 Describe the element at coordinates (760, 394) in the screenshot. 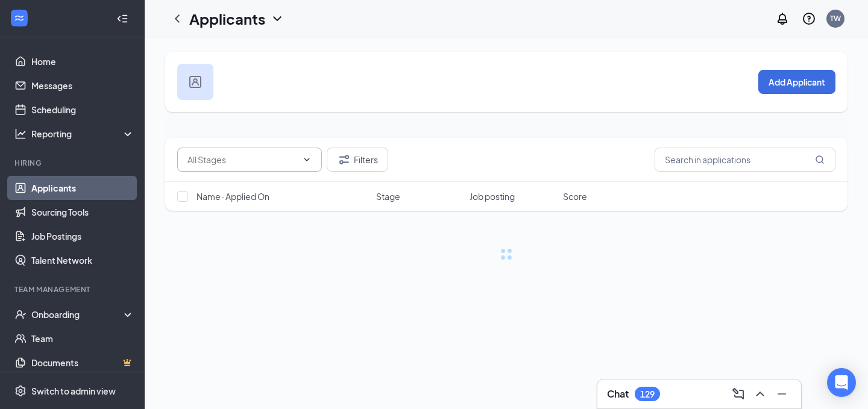

I see `svg: ChevronUp` at that location.